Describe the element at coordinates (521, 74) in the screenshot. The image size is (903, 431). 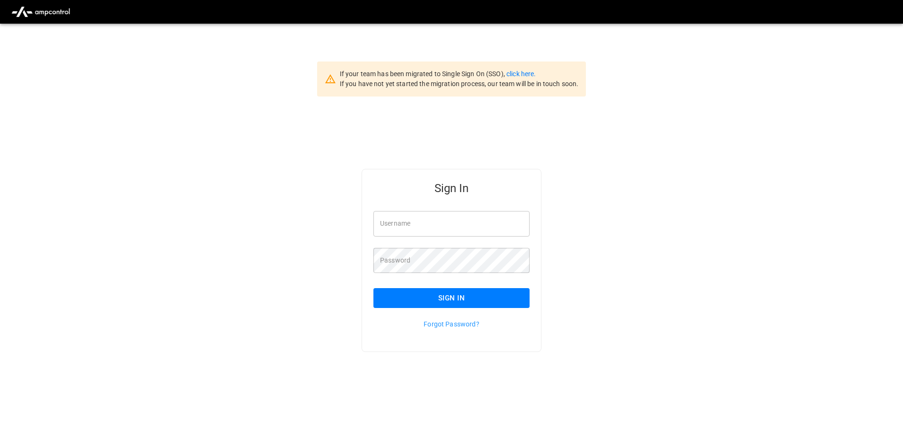
I see `a: click here.` at that location.